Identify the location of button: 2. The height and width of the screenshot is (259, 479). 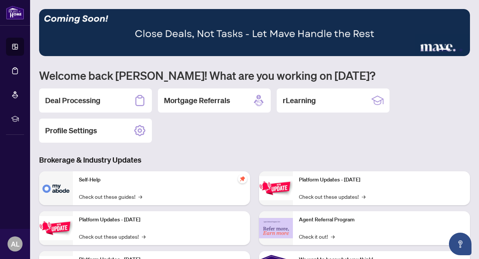
(428, 50).